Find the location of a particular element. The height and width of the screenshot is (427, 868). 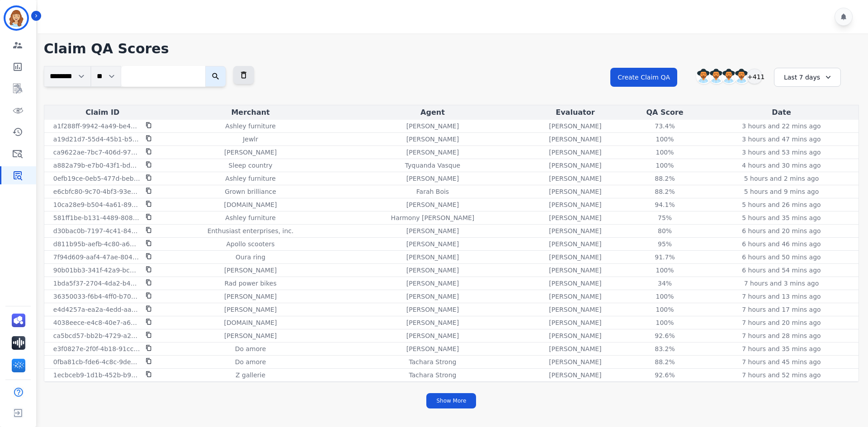

h1: Claim QA Scores is located at coordinates (451, 49).